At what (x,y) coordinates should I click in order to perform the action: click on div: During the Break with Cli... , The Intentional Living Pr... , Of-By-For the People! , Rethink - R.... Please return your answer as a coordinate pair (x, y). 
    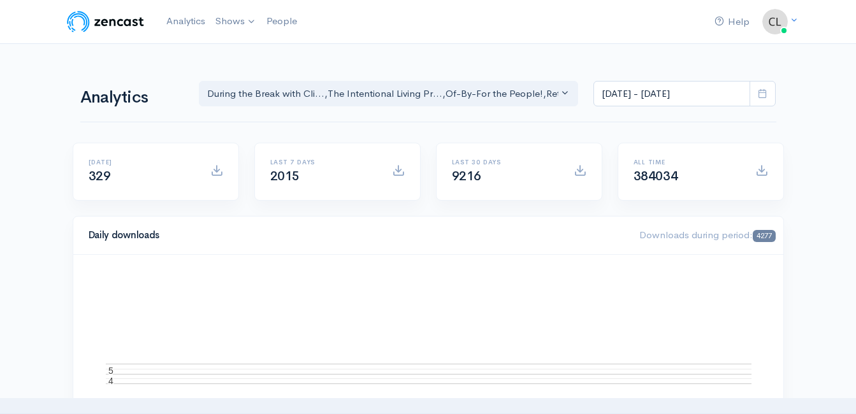
    Looking at the image, I should click on (383, 94).